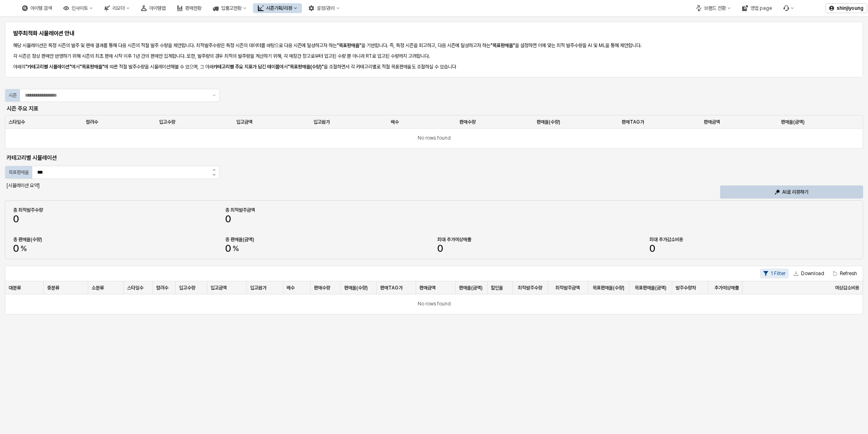 The image size is (868, 434). I want to click on button: 인사이트, so click(78, 8).